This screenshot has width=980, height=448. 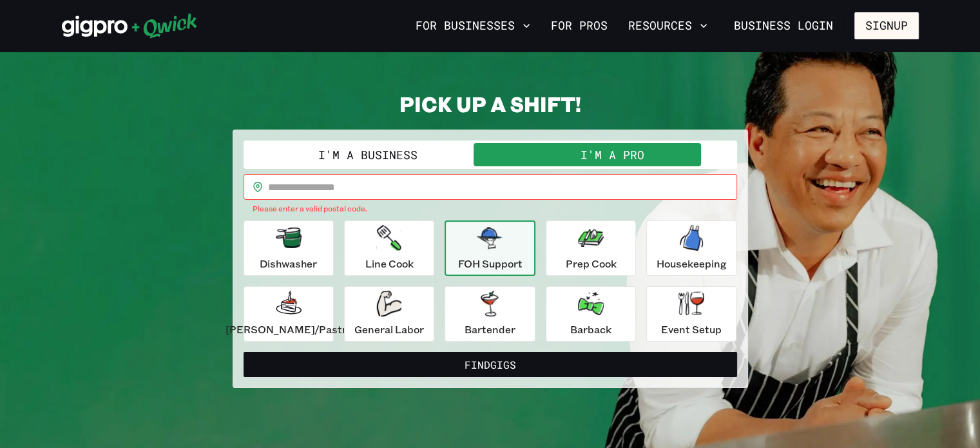 I want to click on a: For Pros, so click(x=579, y=26).